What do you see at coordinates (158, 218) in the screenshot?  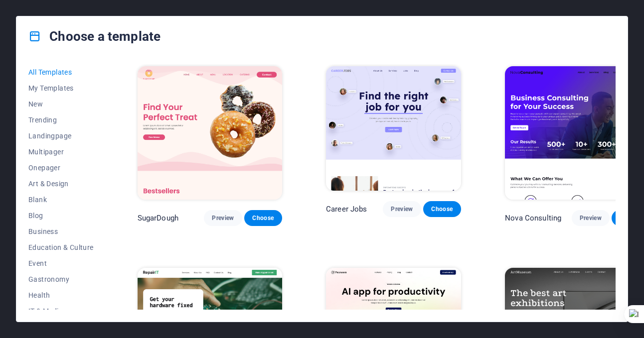 I see `p: SugarDough` at bounding box center [158, 218].